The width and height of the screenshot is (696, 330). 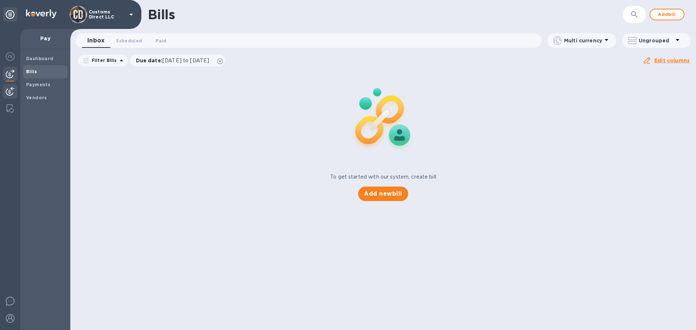 What do you see at coordinates (655, 41) in the screenshot?
I see `p: Ungrouped` at bounding box center [655, 41].